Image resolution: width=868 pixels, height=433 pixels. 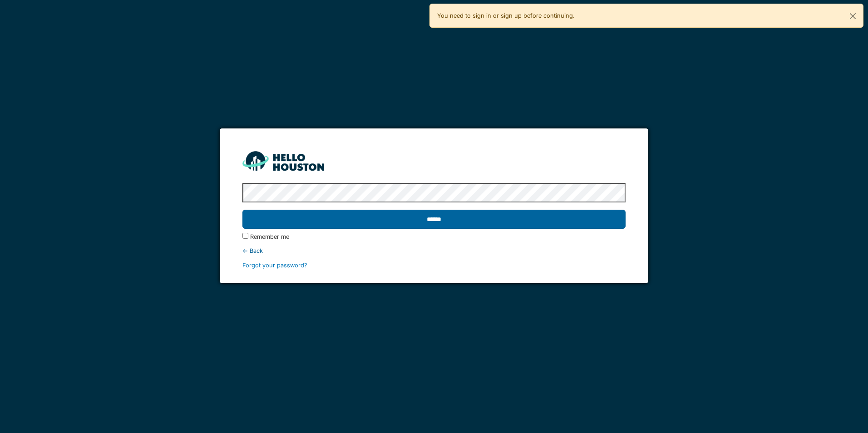 What do you see at coordinates (646, 16) in the screenshot?
I see `div: You need to sign in or sign up before continuing.` at bounding box center [646, 16].